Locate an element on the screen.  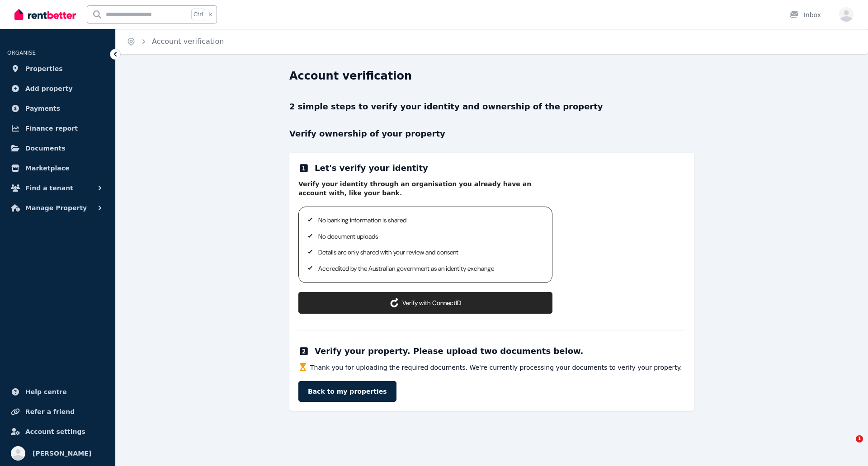
h1: Account verification is located at coordinates (350, 76).